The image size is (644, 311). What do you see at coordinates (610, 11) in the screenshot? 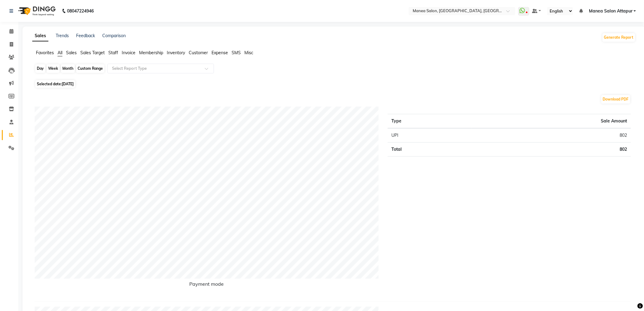
I see `span: Manea Salon Attapur` at bounding box center [610, 11].